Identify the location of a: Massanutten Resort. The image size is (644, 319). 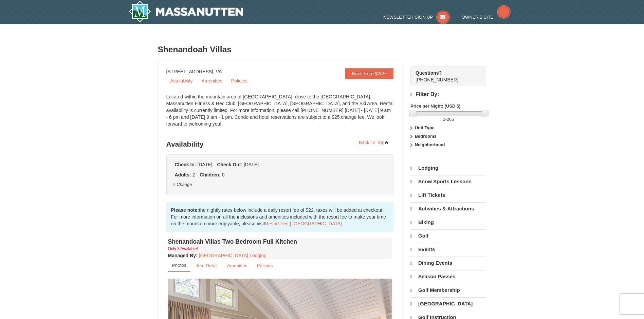
(186, 11).